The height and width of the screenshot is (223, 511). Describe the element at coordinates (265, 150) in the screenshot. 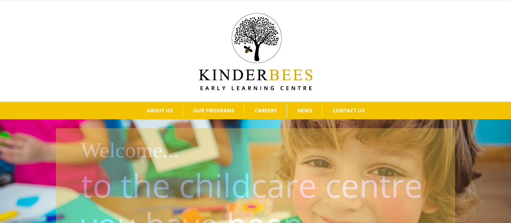

I see `h1: Welcome...` at that location.